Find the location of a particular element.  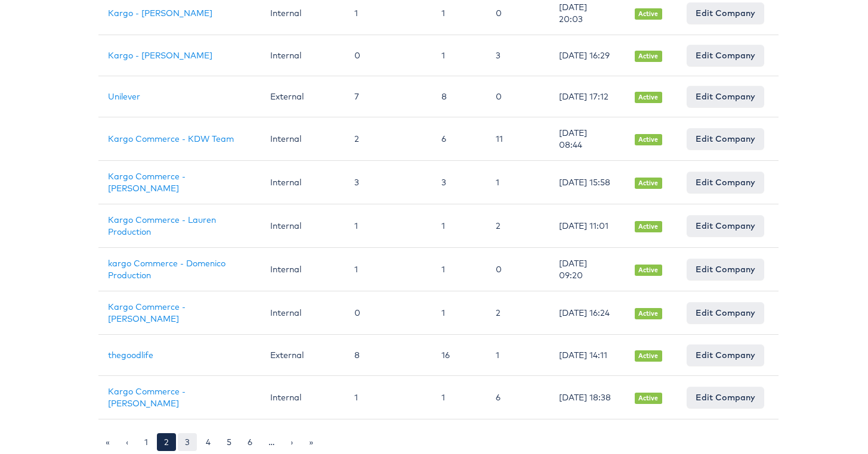

a: 5 is located at coordinates (229, 440).